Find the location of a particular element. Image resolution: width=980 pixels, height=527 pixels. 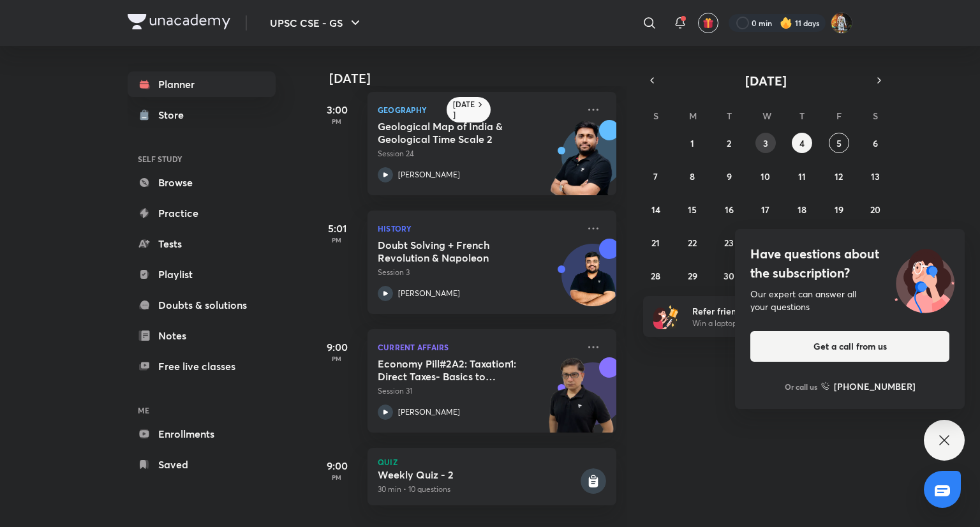

p: Session 31 is located at coordinates (478, 391).